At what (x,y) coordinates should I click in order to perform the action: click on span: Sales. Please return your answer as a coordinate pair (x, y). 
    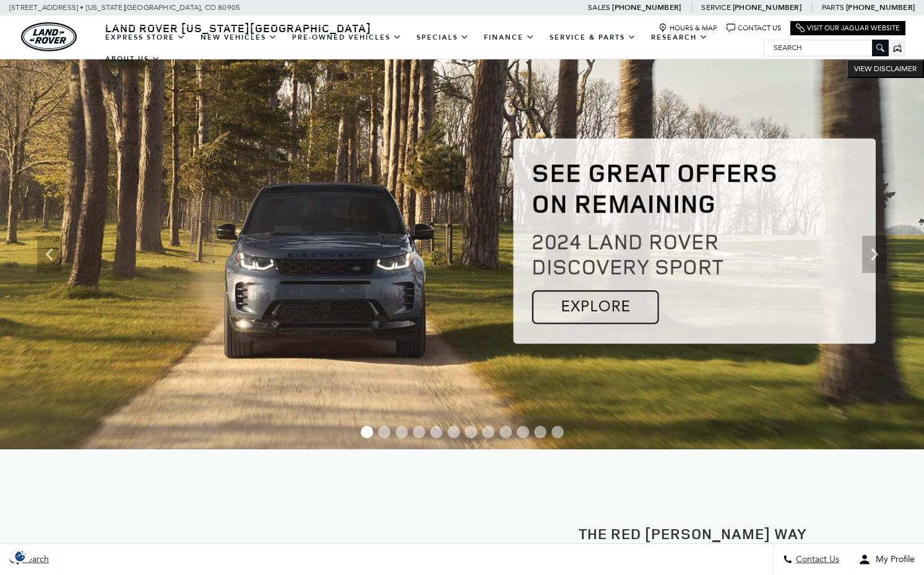
    Looking at the image, I should click on (599, 8).